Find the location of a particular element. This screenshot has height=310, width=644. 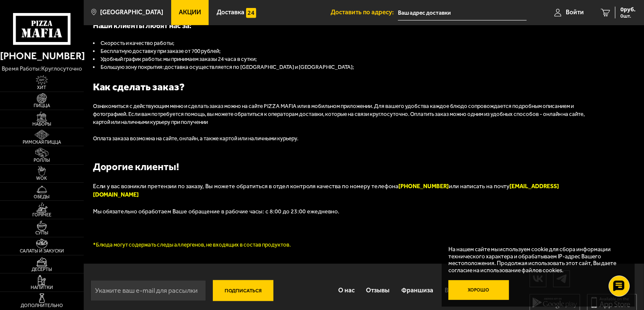

input: Ваш адрес доставки is located at coordinates (463, 13).